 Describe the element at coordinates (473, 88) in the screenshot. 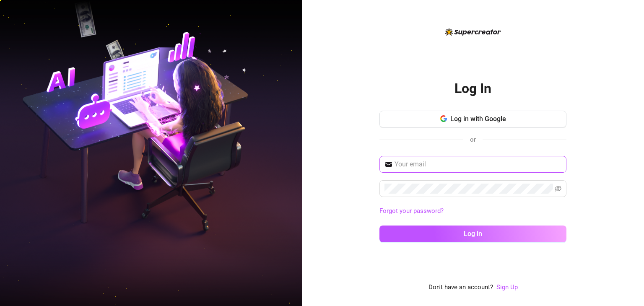

I see `h2: Log In` at that location.